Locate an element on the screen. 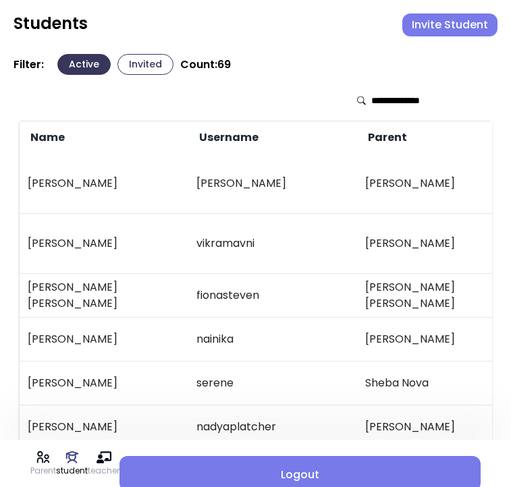  p: Count: 69 is located at coordinates (205, 65).